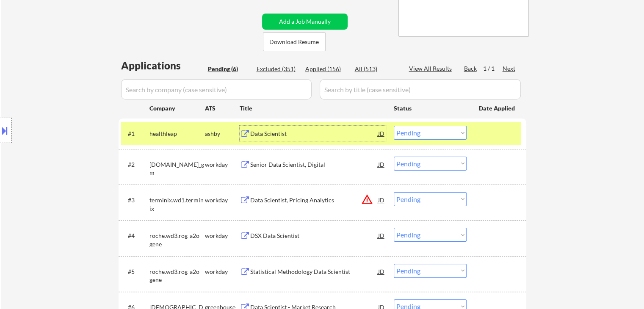 This screenshot has width=644, height=309. What do you see at coordinates (314, 200) in the screenshot?
I see `div: Data Scientist, Pricing Analytics` at bounding box center [314, 200].